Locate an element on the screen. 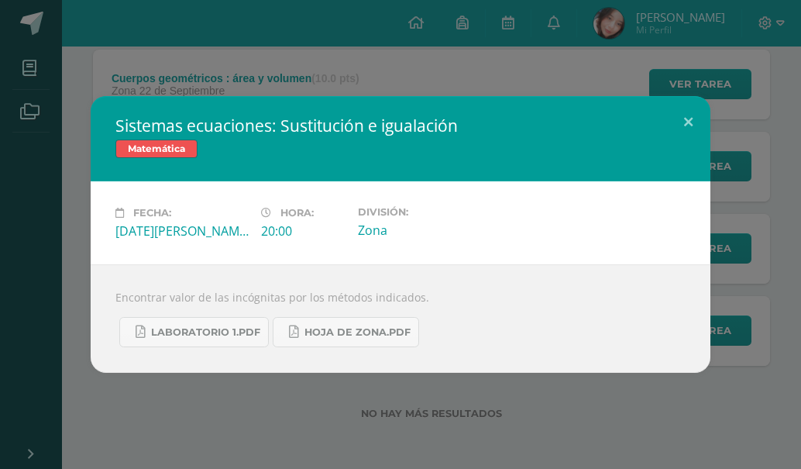 The height and width of the screenshot is (469, 801). div: Zona is located at coordinates (424, 230).